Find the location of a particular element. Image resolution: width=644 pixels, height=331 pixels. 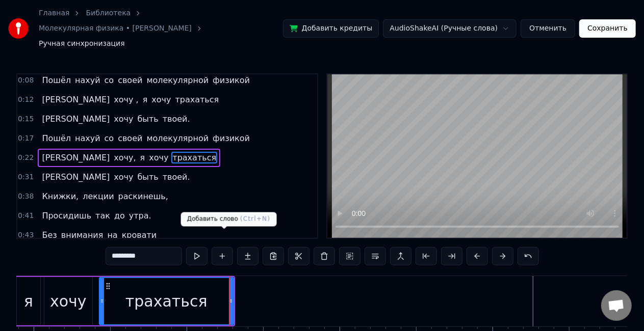

a: Главная is located at coordinates (54, 14).